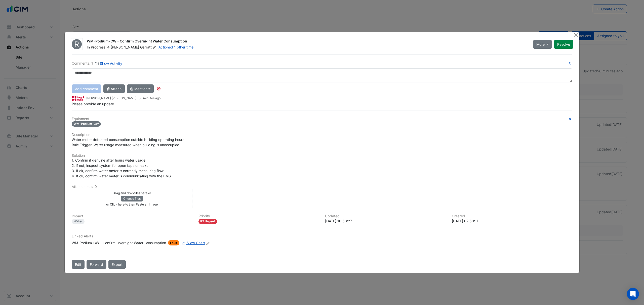  Describe the element at coordinates (173, 243) in the screenshot. I see `span: Fault` at that location.